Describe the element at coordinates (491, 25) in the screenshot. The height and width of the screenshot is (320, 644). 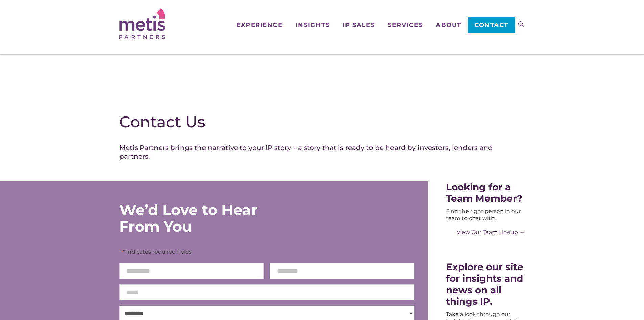
I see `span: Contact` at that location.